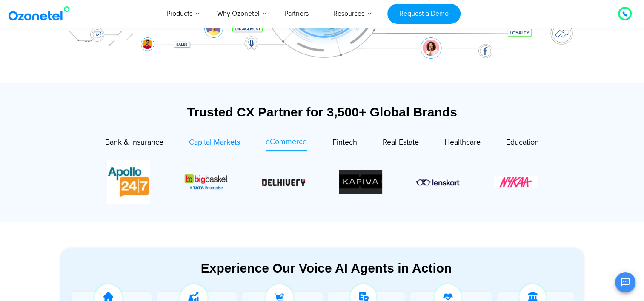 Image resolution: width=644 pixels, height=301 pixels. What do you see at coordinates (401, 142) in the screenshot?
I see `span: Real Estate` at bounding box center [401, 142].